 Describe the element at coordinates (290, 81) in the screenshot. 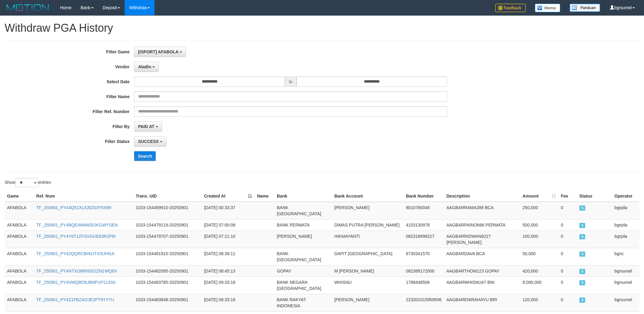

I see `span: to` at that location.